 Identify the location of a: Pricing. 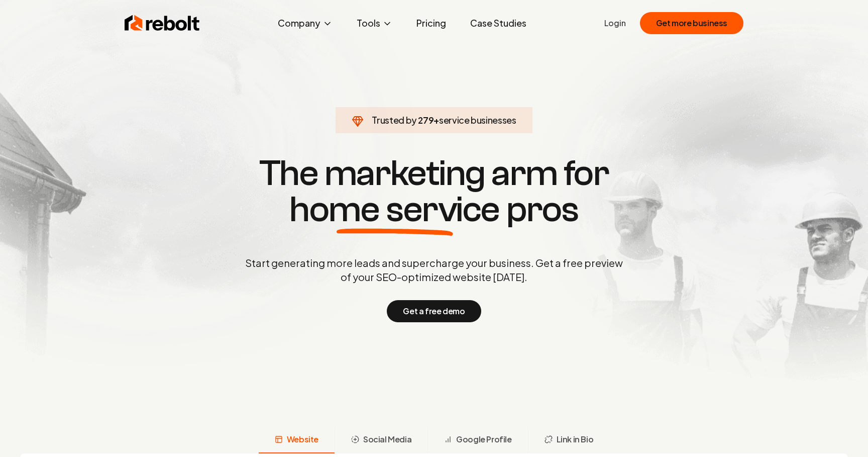
(431, 23).